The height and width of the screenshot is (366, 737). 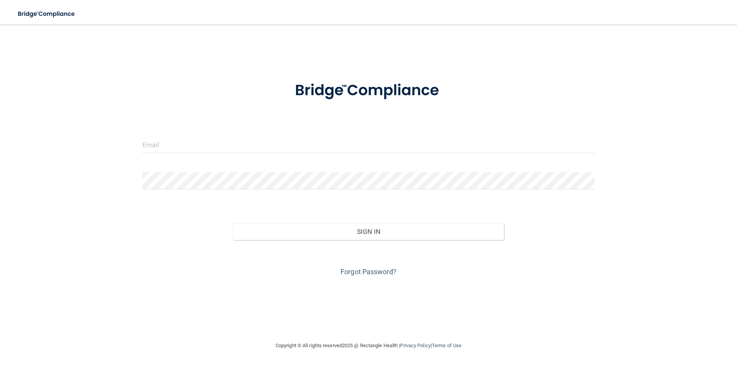 I want to click on button: Sign In, so click(x=368, y=231).